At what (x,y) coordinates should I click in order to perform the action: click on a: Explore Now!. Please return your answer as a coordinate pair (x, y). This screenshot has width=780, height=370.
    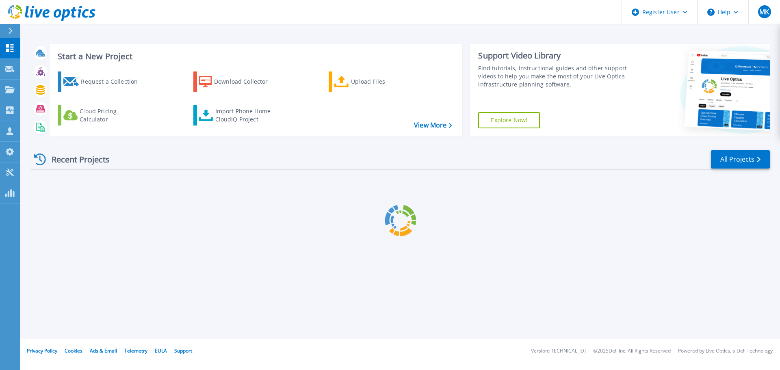
    Looking at the image, I should click on (509, 120).